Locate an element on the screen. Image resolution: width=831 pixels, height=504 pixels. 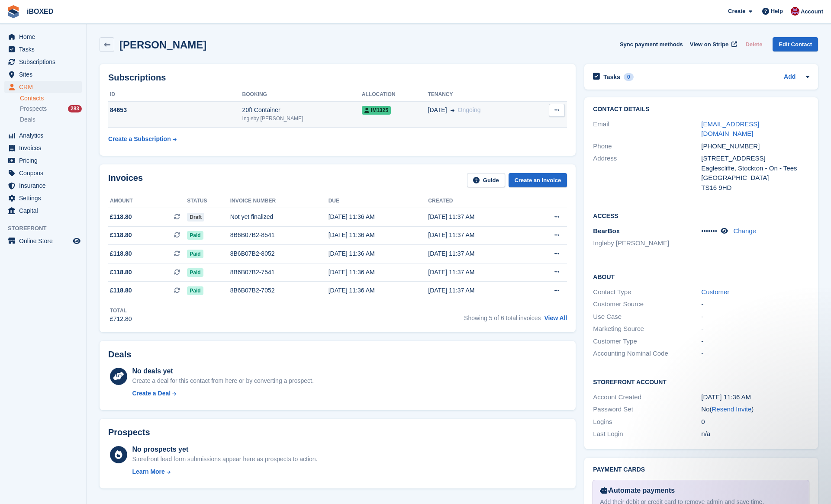
a: Add is located at coordinates (789, 77).